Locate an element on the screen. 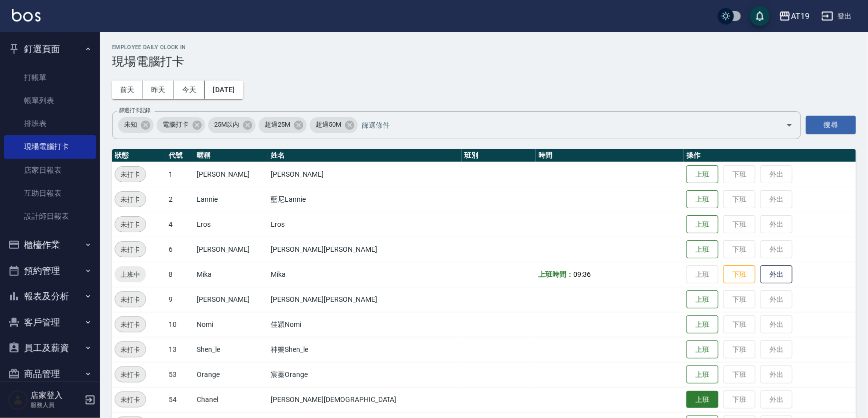 The width and height of the screenshot is (868, 418). button: 釘選頁面 is located at coordinates (50, 49).